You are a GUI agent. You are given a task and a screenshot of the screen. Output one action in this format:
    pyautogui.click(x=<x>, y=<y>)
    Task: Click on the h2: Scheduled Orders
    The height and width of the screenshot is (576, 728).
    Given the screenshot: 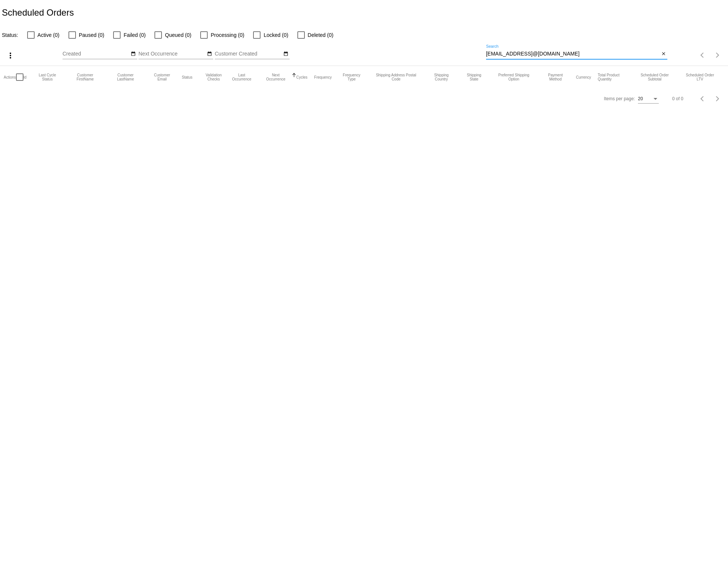 What is the action you would take?
    pyautogui.click(x=38, y=13)
    